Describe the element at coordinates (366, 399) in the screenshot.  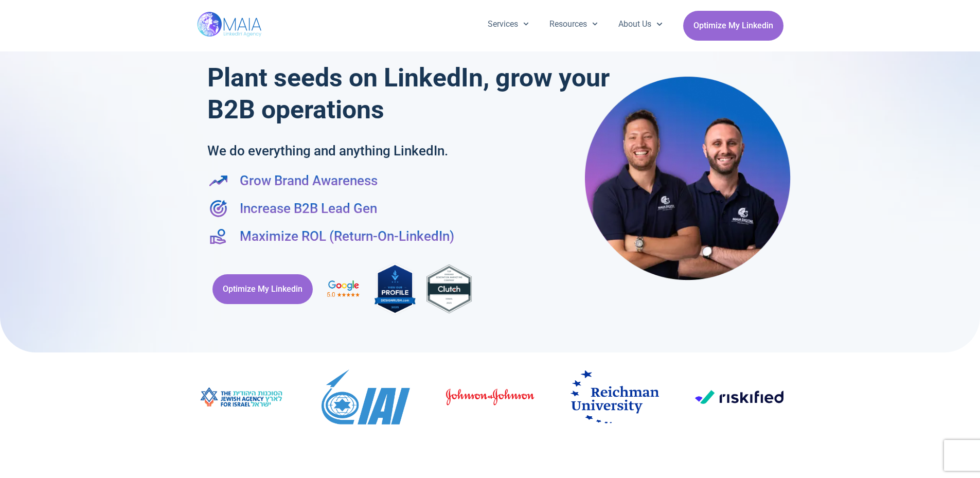
I see `div: 9 / 19` at that location.